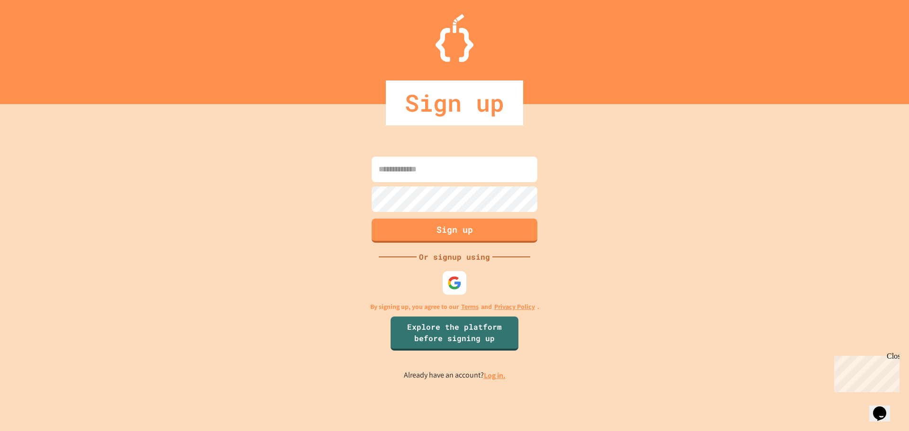 The height and width of the screenshot is (431, 909). What do you see at coordinates (454, 257) in the screenshot?
I see `div: Or signup using` at bounding box center [454, 257].